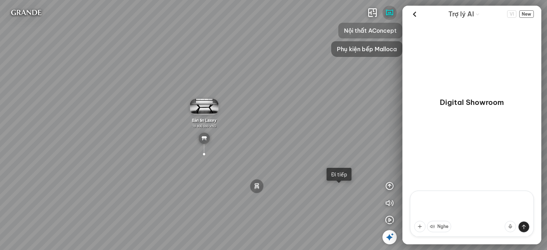 Image resolution: width=547 pixels, height=250 pixels. I want to click on div: AI Guide options, so click(464, 14).